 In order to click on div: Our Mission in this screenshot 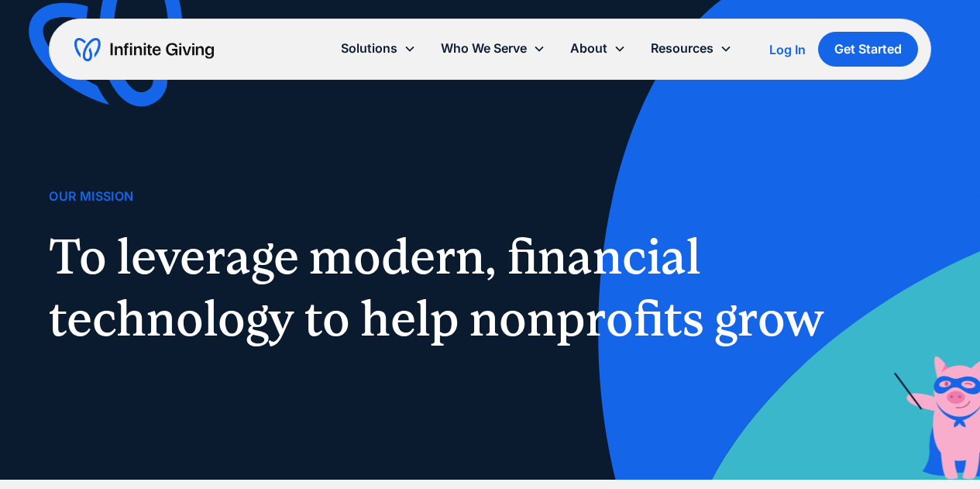, I will do `click(91, 196)`.